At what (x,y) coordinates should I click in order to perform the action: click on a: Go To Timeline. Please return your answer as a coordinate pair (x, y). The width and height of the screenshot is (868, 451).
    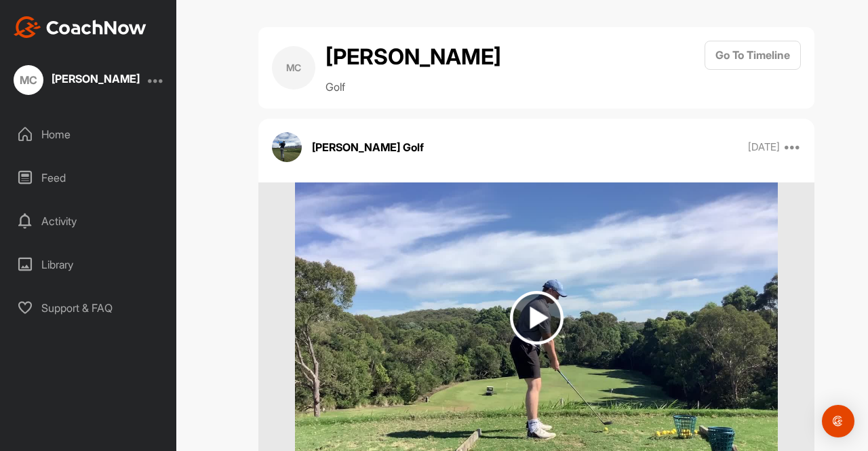
    Looking at the image, I should click on (753, 68).